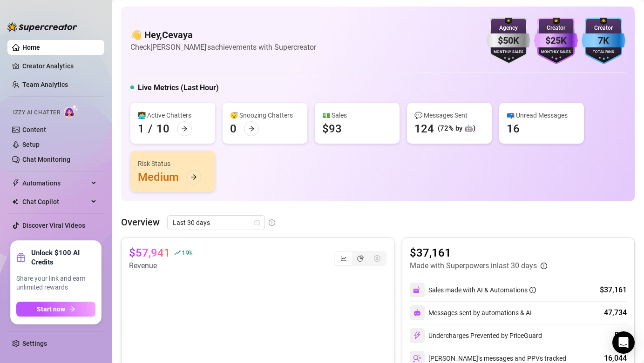 The image size is (644, 363). I want to click on div: 📪 Unread Messages, so click(541, 115).